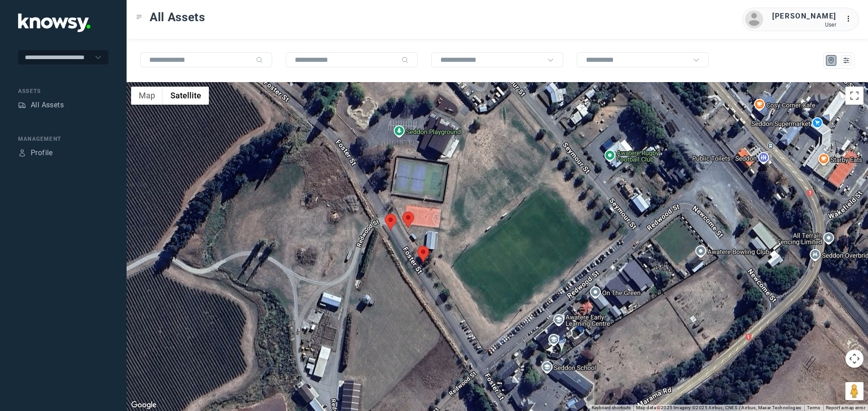 The width and height of the screenshot is (868, 411). I want to click on a: ProfileProfile, so click(35, 153).